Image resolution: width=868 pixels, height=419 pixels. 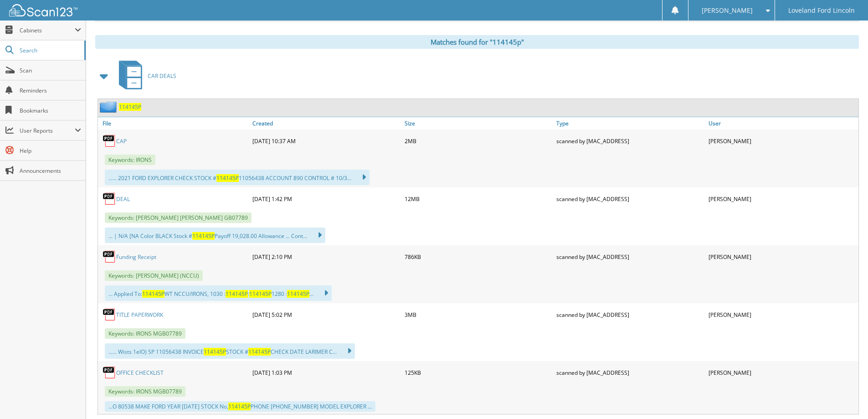 What do you see at coordinates (479, 314) in the screenshot?
I see `div: 3MB` at bounding box center [479, 314].